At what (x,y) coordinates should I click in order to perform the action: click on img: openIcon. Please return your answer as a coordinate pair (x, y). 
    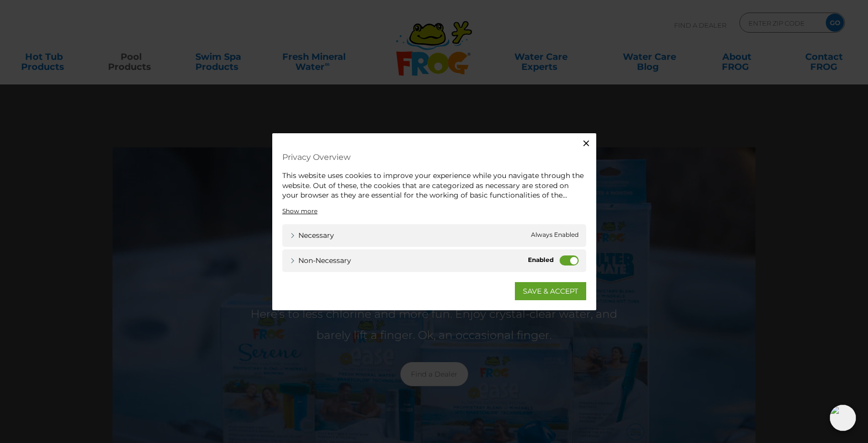
    Looking at the image, I should click on (843, 418).